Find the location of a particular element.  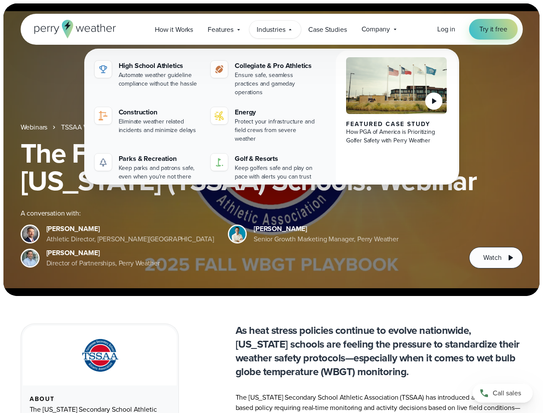

a: High School Athletics Automate weather guideline compliance without the hassle is located at coordinates (147, 74).